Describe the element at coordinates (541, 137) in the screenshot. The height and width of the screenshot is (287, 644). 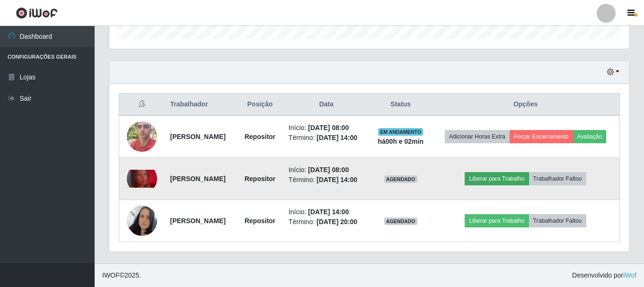
I see `button: Forçar Encerramento` at that location.